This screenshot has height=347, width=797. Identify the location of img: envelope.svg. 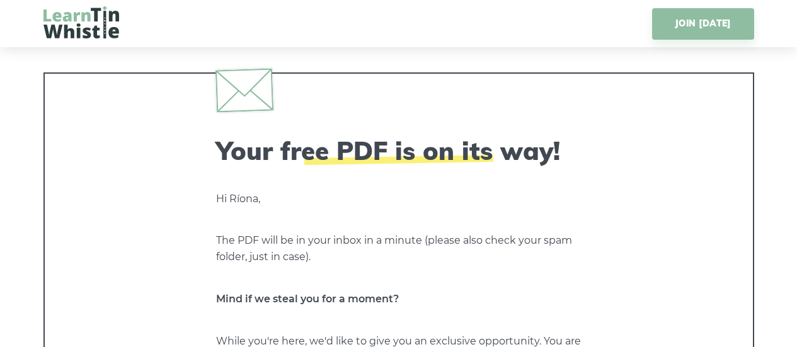
(244, 90).